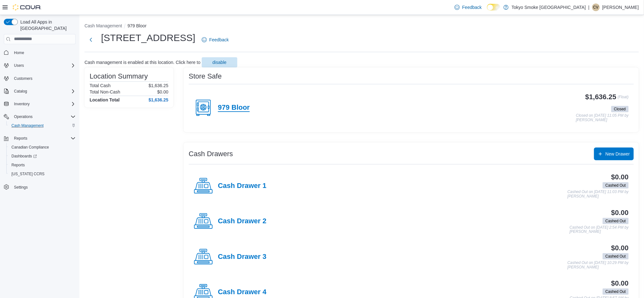 This screenshot has height=298, width=644. What do you see at coordinates (43, 52) in the screenshot?
I see `span: Home` at bounding box center [43, 52].